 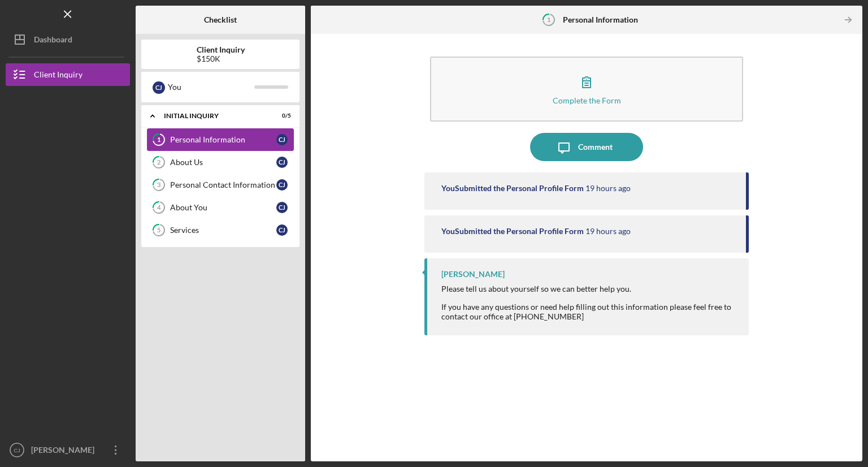 I want to click on div: 0 / 5, so click(x=281, y=116).